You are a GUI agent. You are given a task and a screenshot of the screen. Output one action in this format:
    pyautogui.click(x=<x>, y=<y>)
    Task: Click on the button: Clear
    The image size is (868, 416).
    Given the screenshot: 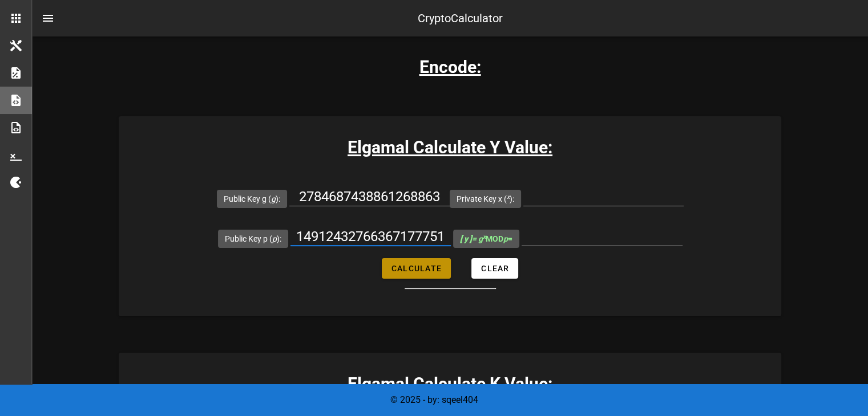 What is the action you would take?
    pyautogui.click(x=495, y=268)
    